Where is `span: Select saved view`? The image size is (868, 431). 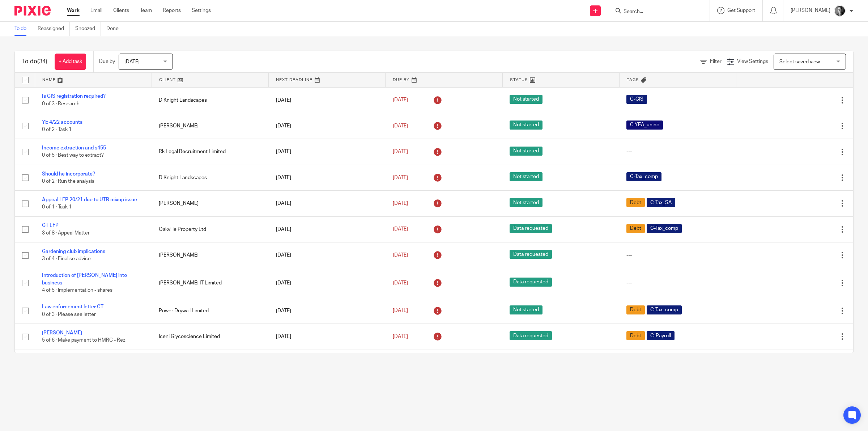
span: Select saved view is located at coordinates (799, 62).